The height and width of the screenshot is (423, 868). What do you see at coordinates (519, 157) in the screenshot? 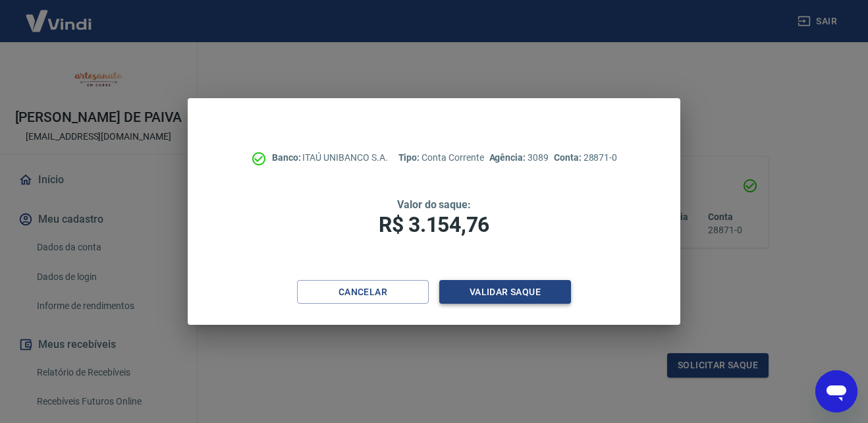
I see `p: 3089` at bounding box center [519, 157].